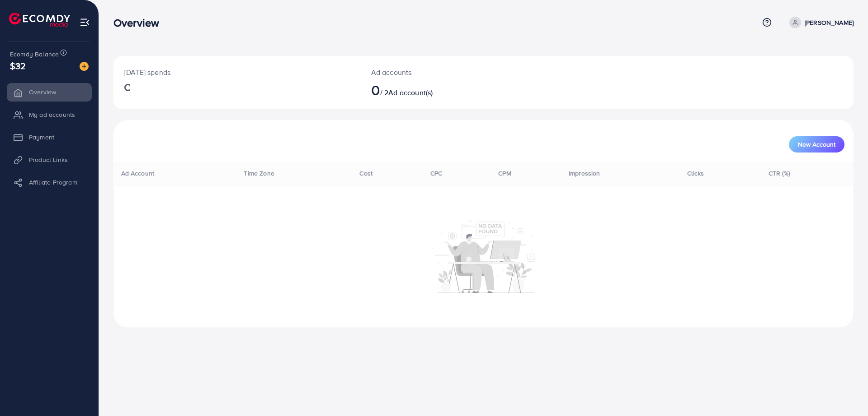 This screenshot has height=416, width=868. Describe the element at coordinates (39, 19) in the screenshot. I see `a: logo` at that location.